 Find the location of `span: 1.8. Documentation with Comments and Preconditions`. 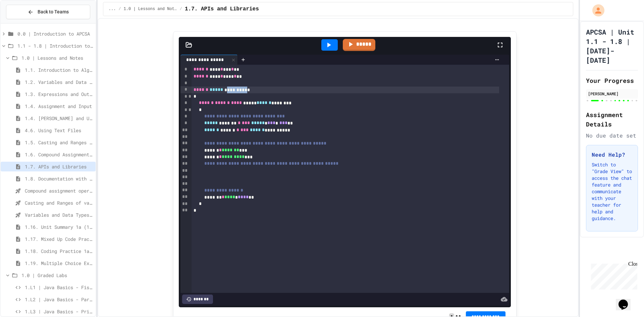

span: 1.8. Documentation with Comments and Preconditions is located at coordinates (59, 179).